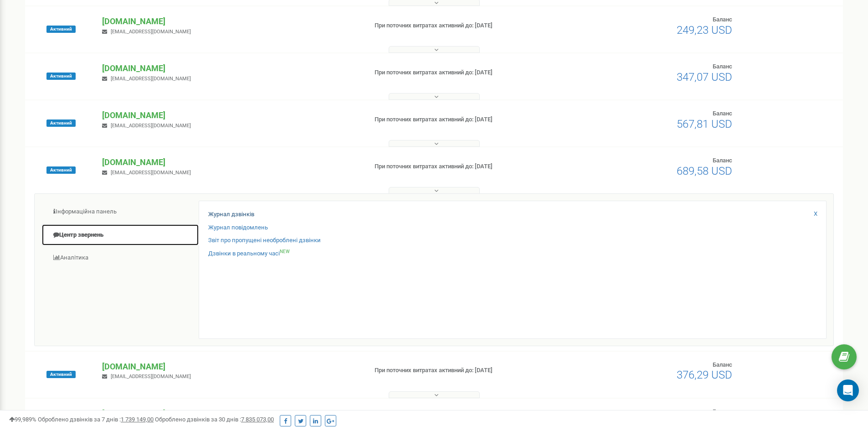  What do you see at coordinates (815, 214) in the screenshot?
I see `a: X` at bounding box center [815, 214].